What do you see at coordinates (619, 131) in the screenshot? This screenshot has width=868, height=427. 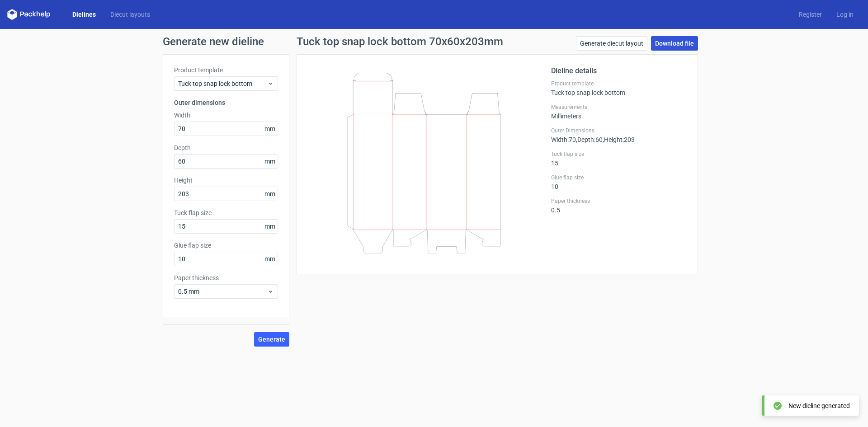 I see `label: Outer Dimensions` at bounding box center [619, 131].